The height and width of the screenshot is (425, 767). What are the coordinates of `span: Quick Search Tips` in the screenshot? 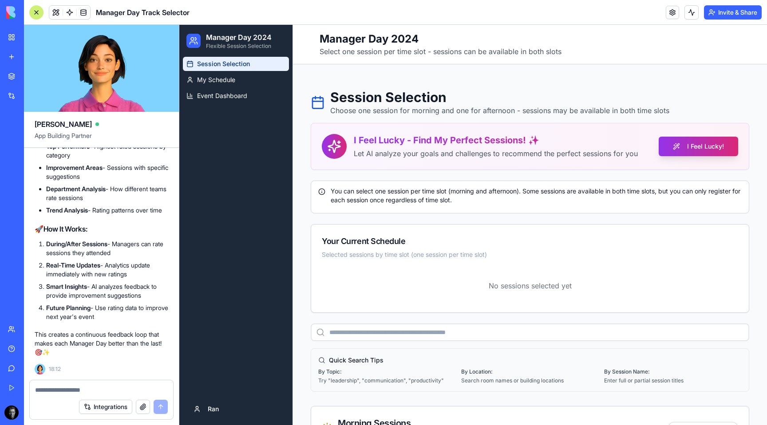 It's located at (177, 335).